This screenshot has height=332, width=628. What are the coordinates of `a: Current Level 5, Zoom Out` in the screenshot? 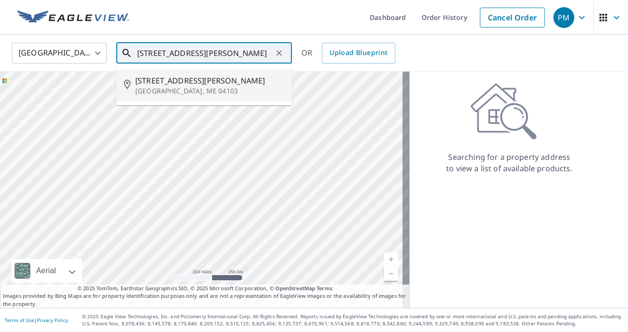 It's located at (391, 274).